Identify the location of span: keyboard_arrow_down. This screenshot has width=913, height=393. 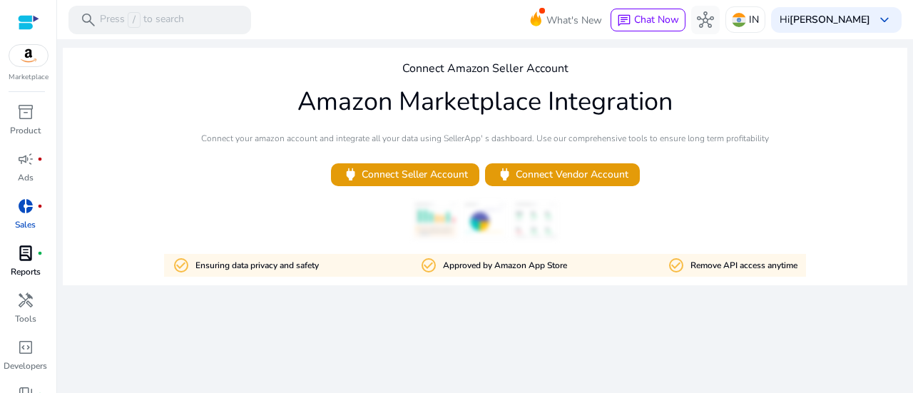
(885, 20).